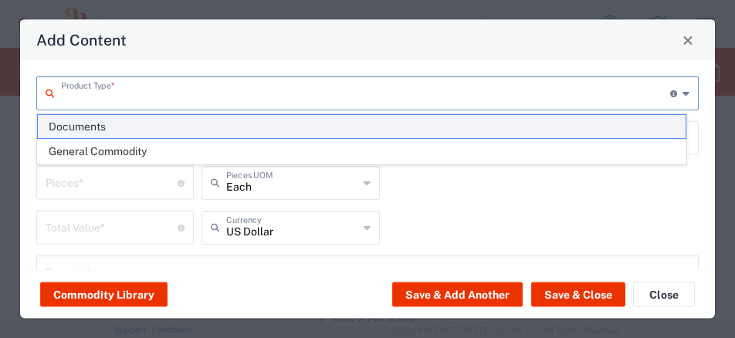 This screenshot has height=338, width=735. Describe the element at coordinates (103, 295) in the screenshot. I see `button: Commodity Library` at that location.